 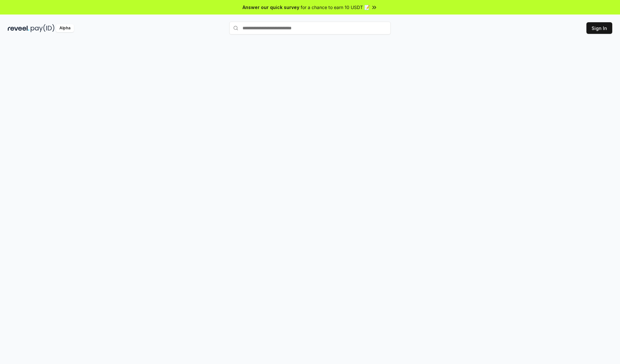 What do you see at coordinates (271, 7) in the screenshot?
I see `span: Answer our quick survey` at bounding box center [271, 7].